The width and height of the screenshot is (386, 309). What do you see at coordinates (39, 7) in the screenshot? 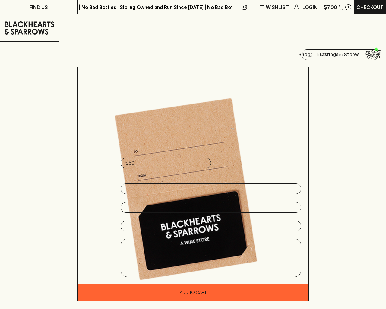
I see `p: FIND US` at bounding box center [39, 7].